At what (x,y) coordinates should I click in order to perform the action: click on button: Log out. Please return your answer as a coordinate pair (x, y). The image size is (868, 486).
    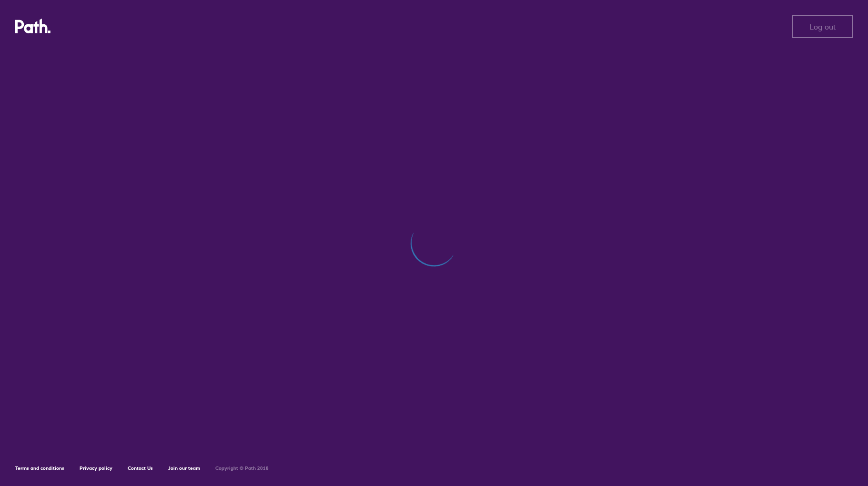
    Looking at the image, I should click on (822, 27).